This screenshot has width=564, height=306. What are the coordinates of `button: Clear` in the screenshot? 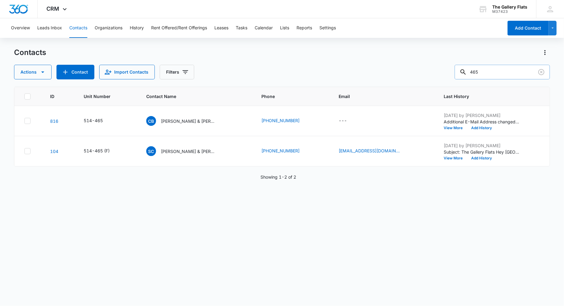 It's located at (541, 72).